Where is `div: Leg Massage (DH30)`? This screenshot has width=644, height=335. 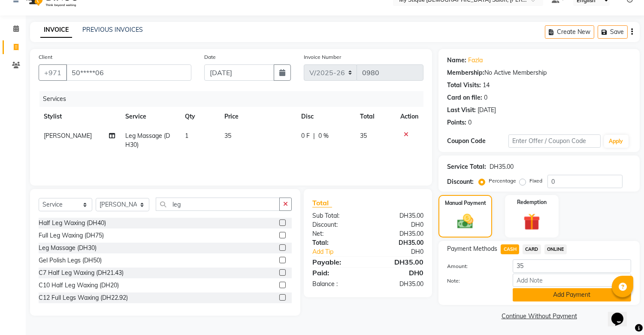
div: Leg Massage (DH30) is located at coordinates (67, 247).